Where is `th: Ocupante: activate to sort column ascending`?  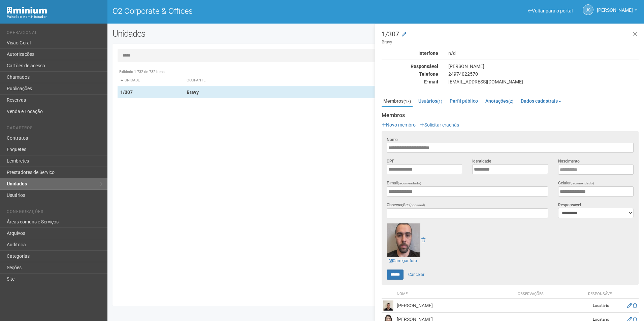 th: Ocupante: activate to sort column ascending is located at coordinates (298, 81).